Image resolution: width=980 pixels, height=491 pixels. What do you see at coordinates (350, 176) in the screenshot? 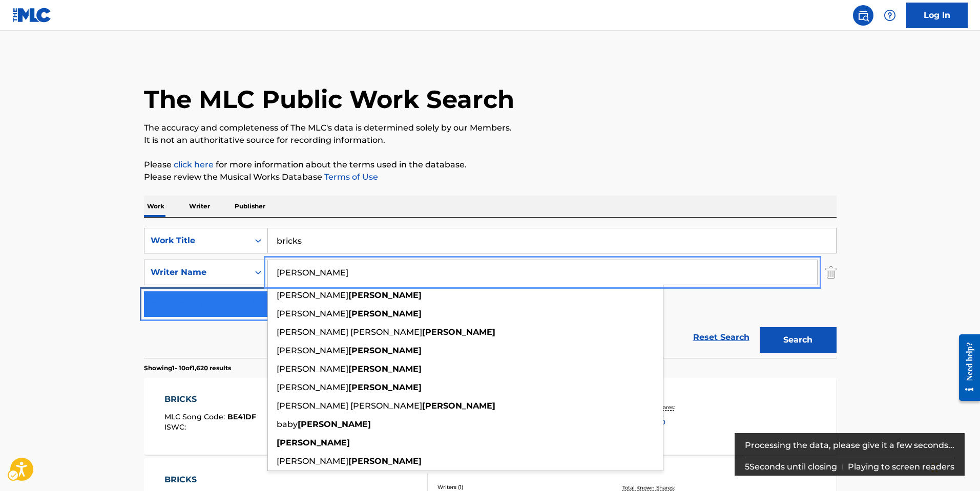
I see `a: Terms of Use` at bounding box center [350, 176].